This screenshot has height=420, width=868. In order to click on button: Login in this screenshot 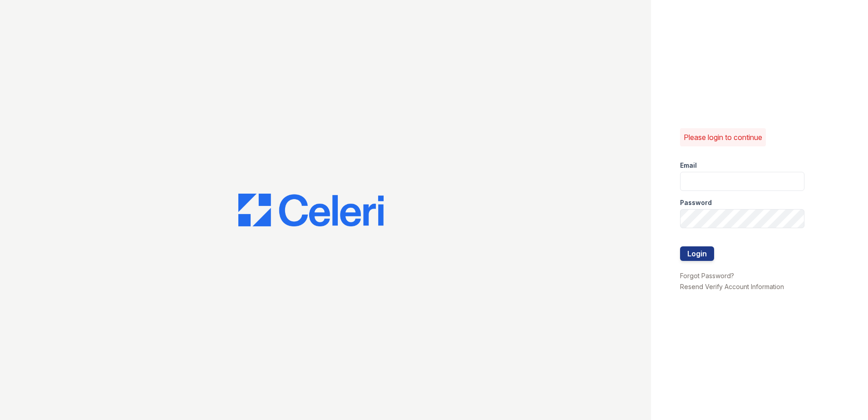, I will do `click(697, 254)`.